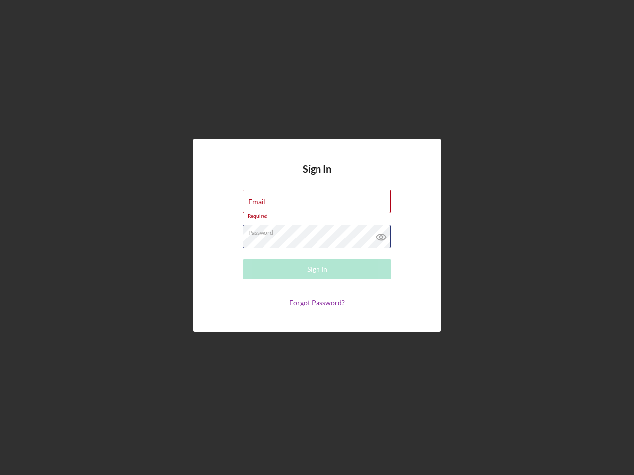 The height and width of the screenshot is (475, 634). Describe the element at coordinates (317, 269) in the screenshot. I see `button: Sign In` at that location.